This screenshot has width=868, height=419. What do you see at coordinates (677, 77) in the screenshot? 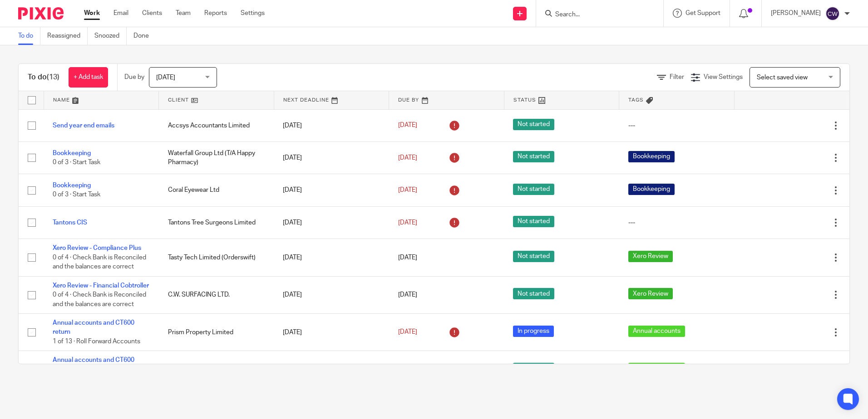
I see `span: Filter` at bounding box center [677, 77].